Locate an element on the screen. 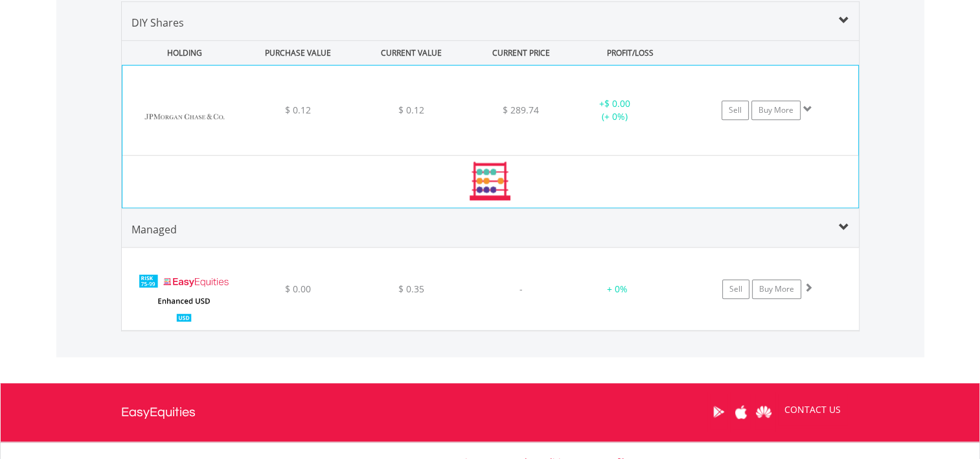 The height and width of the screenshot is (459, 980). a: Apple is located at coordinates (741, 411).